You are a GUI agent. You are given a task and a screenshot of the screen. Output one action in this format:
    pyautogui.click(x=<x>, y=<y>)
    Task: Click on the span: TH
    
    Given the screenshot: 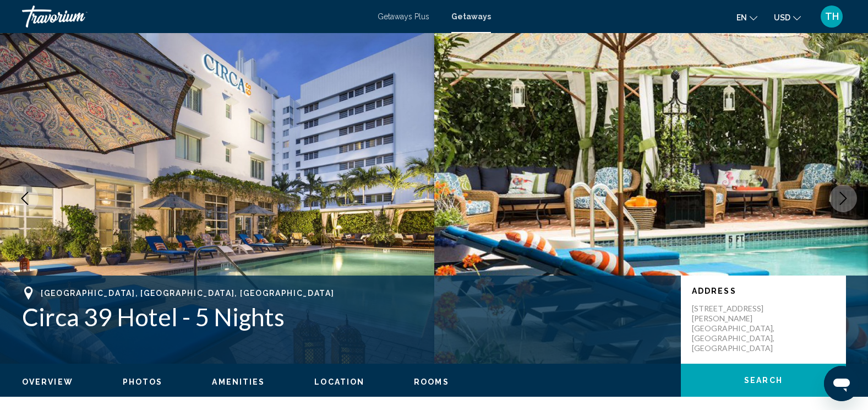 What is the action you would take?
    pyautogui.click(x=832, y=17)
    